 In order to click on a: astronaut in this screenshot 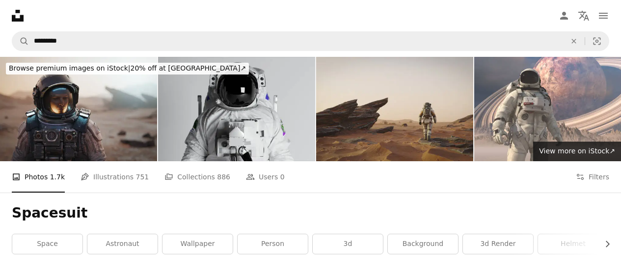, I will do `click(122, 244)`.